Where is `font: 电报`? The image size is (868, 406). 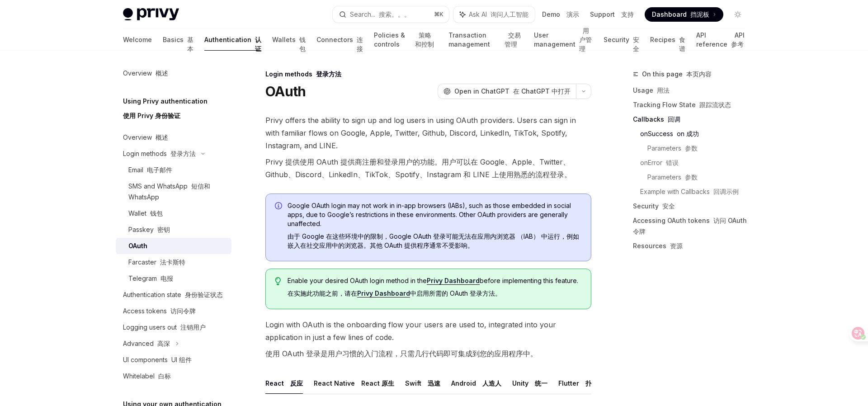 font: 电报 is located at coordinates (167, 278).